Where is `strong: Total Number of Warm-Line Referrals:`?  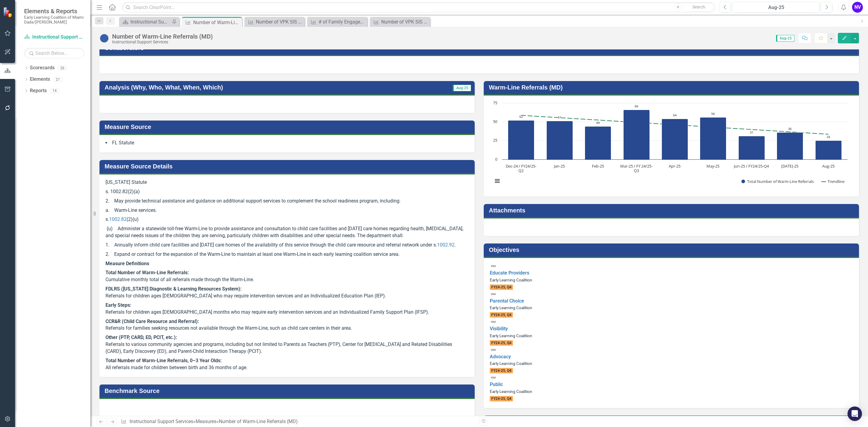 strong: Total Number of Warm-Line Referrals: is located at coordinates (147, 272).